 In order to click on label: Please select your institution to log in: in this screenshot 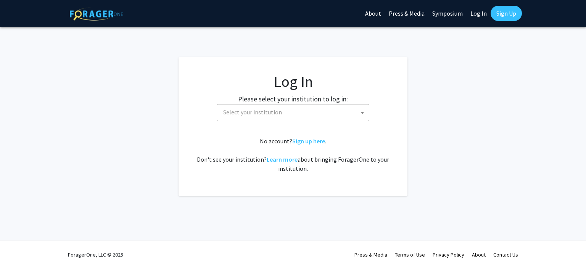, I will do `click(293, 99)`.